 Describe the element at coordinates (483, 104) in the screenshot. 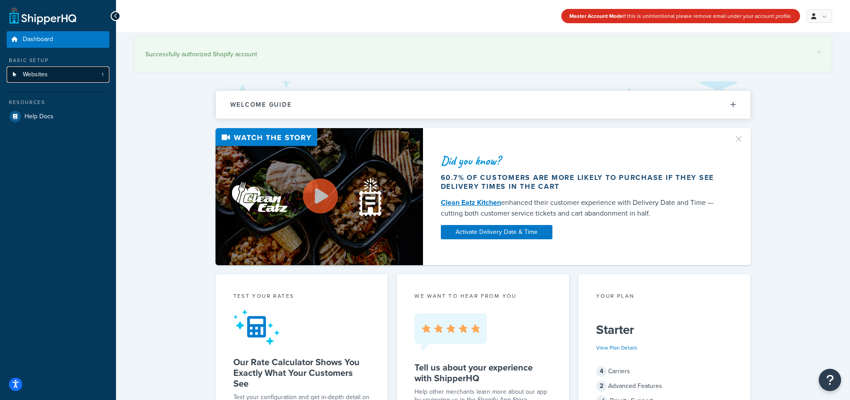

I see `button: Welcome Guide` at that location.